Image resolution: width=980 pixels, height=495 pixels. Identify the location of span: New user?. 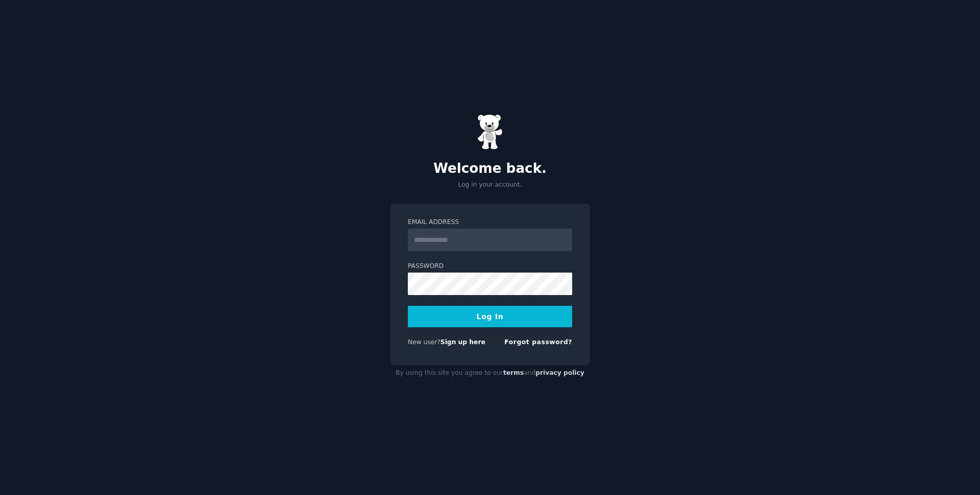
(424, 342).